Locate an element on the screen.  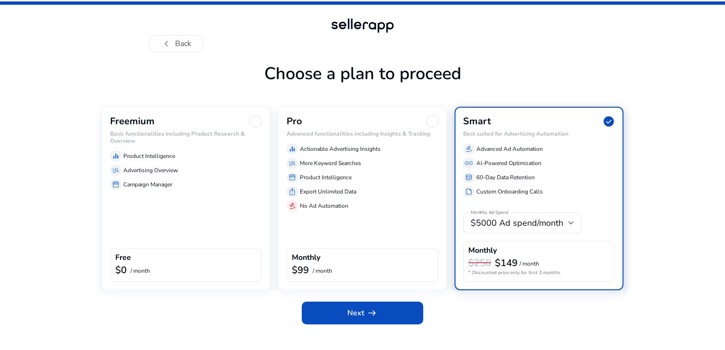
span: ios_share is located at coordinates (292, 192).